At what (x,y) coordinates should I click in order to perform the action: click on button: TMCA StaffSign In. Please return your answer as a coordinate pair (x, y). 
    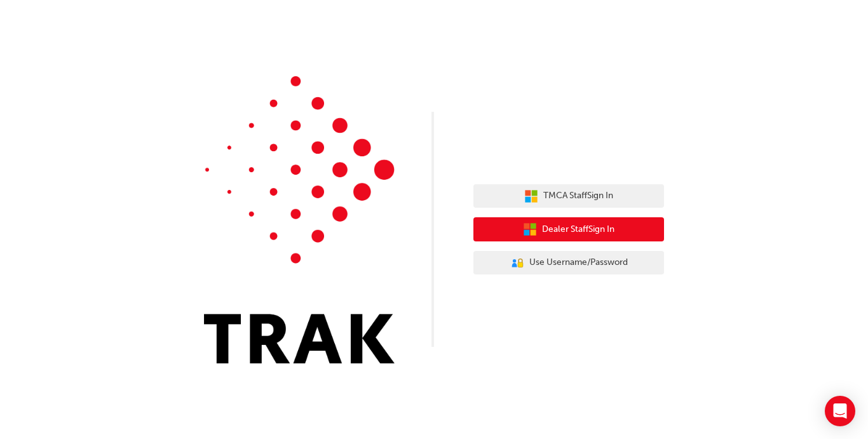
    Looking at the image, I should click on (569, 197).